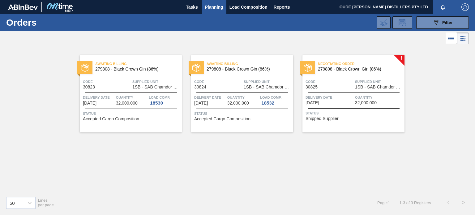 Image resolution: width=475 pixels, height=215 pixels. I want to click on div: 50, so click(12, 203).